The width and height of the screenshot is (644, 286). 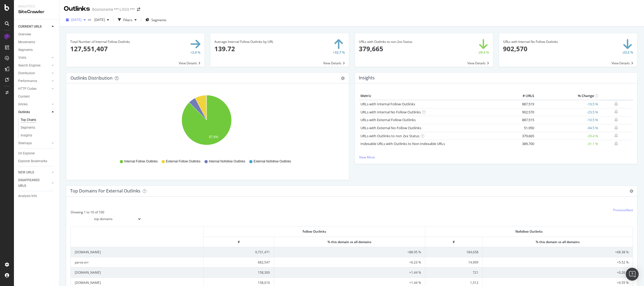 I want to click on span: vs, so click(x=90, y=19).